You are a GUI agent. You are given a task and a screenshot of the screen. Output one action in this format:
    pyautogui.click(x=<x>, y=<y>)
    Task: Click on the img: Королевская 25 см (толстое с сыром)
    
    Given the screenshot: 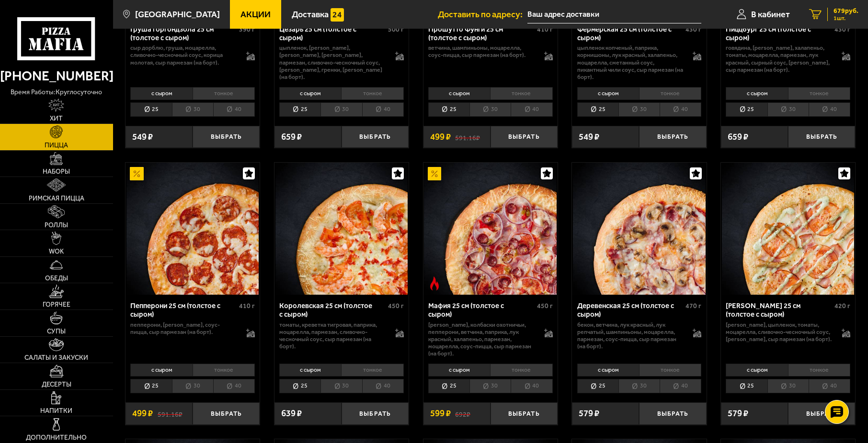 What is the action you would take?
    pyautogui.click(x=342, y=229)
    